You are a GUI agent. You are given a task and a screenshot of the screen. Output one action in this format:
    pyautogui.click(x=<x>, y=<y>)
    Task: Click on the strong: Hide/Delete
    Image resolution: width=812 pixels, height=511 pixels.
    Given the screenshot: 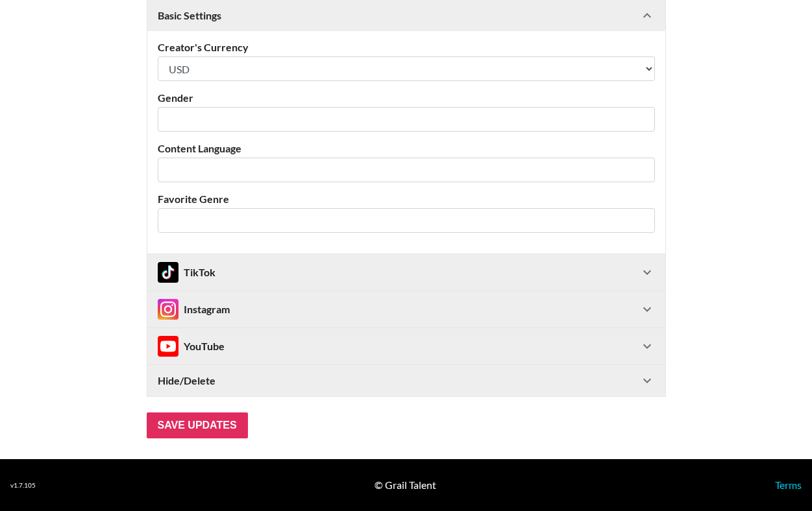 What is the action you would take?
    pyautogui.click(x=186, y=381)
    